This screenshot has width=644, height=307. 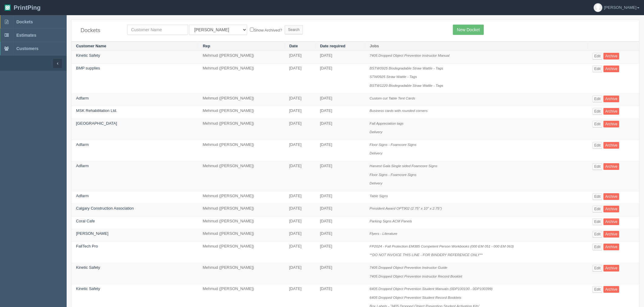 What do you see at coordinates (468, 30) in the screenshot?
I see `a: New Docket` at bounding box center [468, 30].